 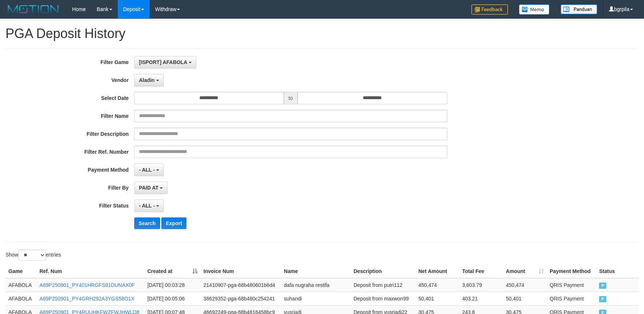 I want to click on td: 21410907-pga-68b480601b6d4, so click(x=241, y=285).